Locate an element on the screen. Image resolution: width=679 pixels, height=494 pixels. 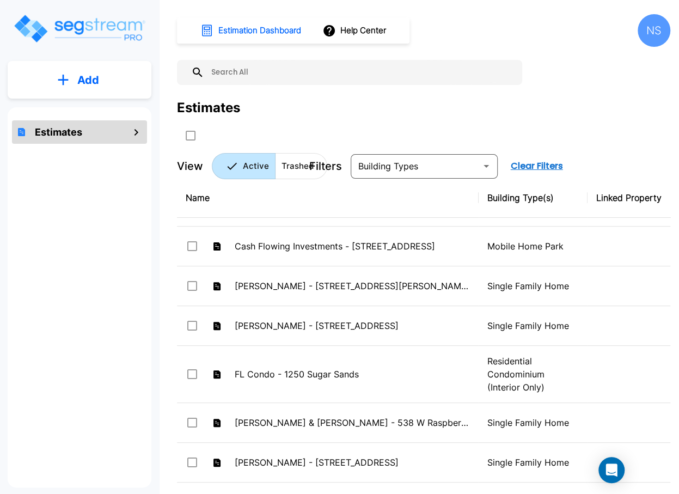
div: NS is located at coordinates (654, 30).